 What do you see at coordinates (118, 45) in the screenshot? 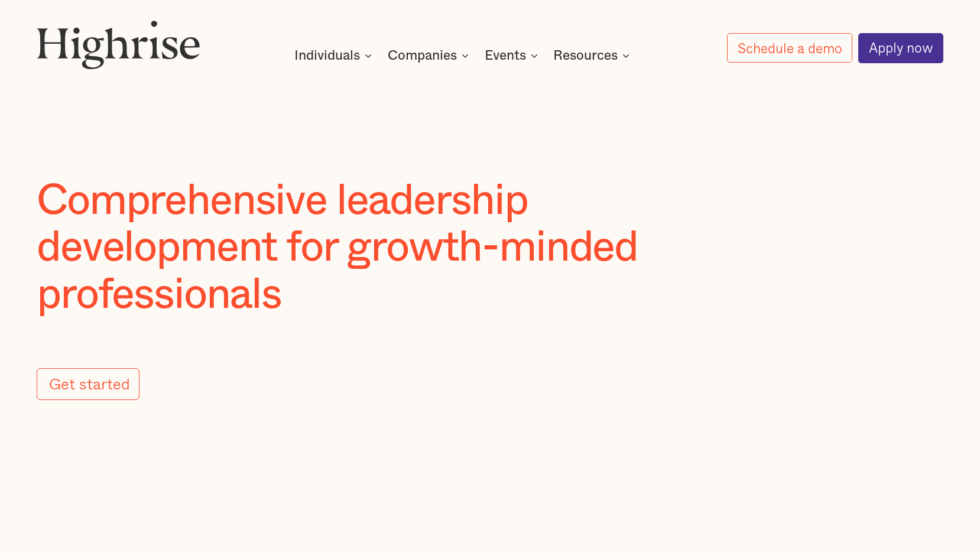
I see `img: Highrise logo` at bounding box center [118, 45].